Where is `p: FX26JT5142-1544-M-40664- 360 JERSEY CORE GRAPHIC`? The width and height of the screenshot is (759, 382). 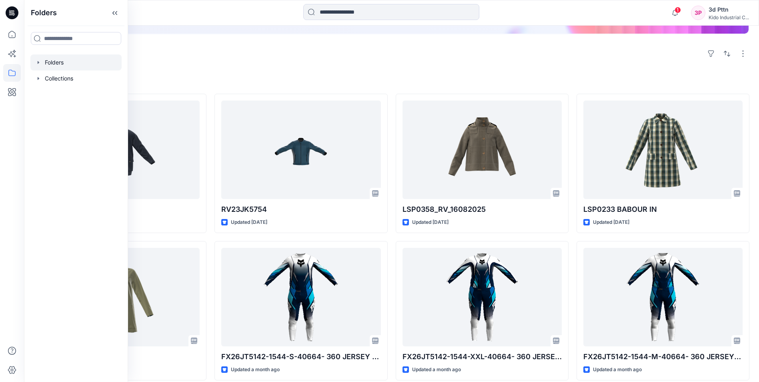 p: FX26JT5142-1544-M-40664- 360 JERSEY CORE GRAPHIC is located at coordinates (663, 357).